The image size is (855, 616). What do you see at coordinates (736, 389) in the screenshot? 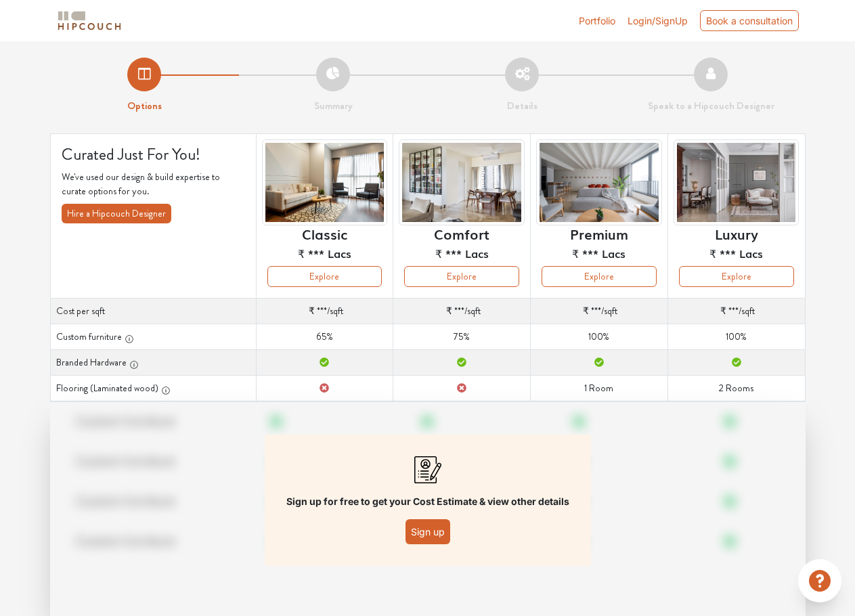
I see `td: 2 Rooms` at bounding box center [736, 389].